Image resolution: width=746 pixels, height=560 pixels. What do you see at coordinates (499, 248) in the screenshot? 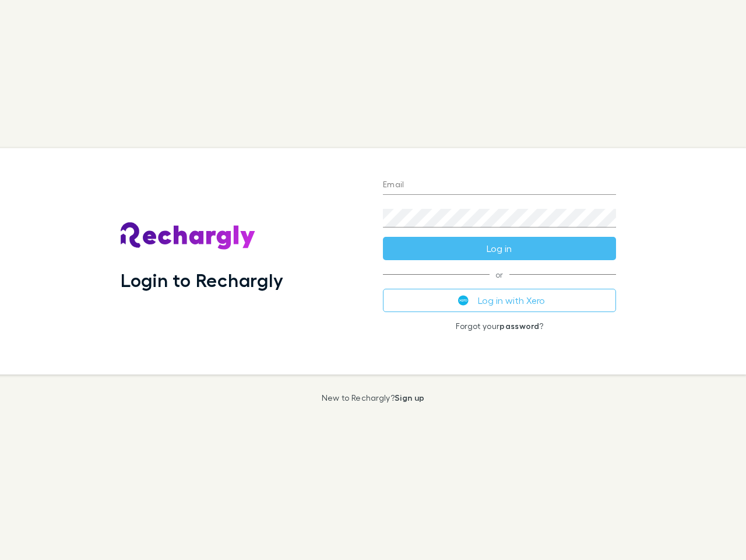
I see `button: Log in` at bounding box center [499, 248].